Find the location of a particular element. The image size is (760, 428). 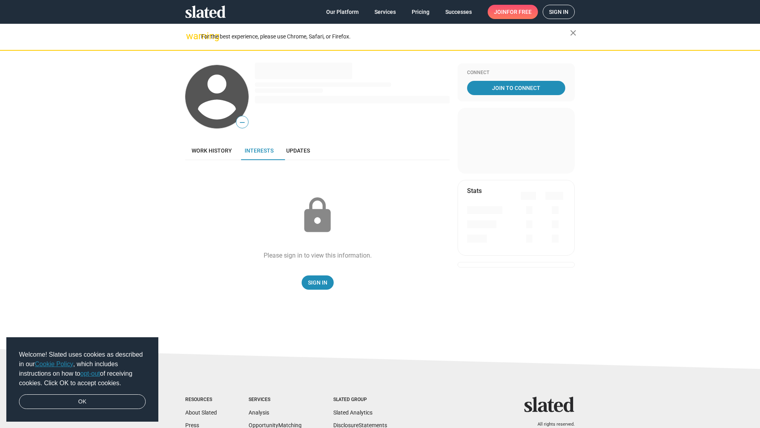

a: Our Platform is located at coordinates (342, 12).